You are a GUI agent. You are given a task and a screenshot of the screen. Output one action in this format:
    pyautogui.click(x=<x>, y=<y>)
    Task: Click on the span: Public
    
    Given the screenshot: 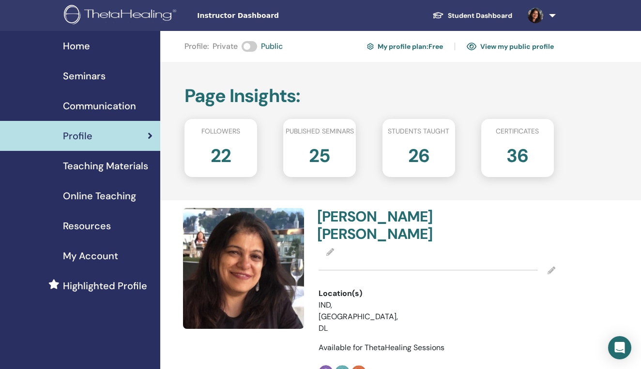 What is the action you would take?
    pyautogui.click(x=272, y=46)
    